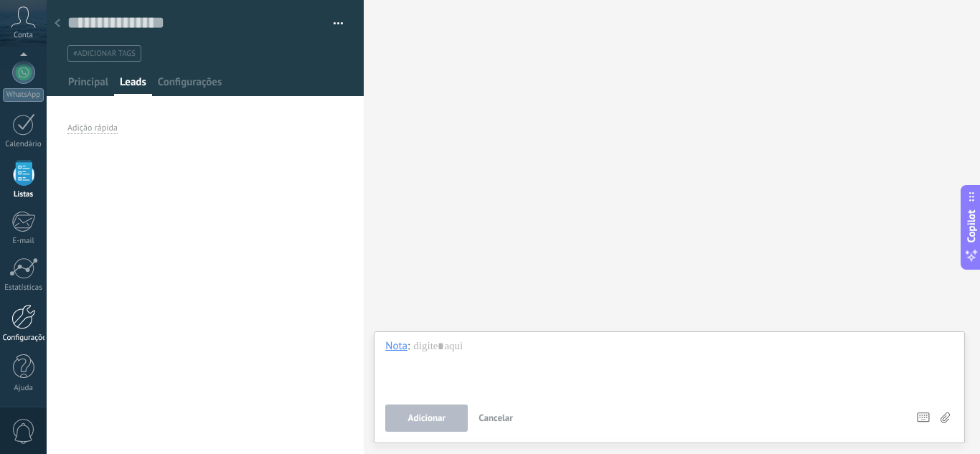 This screenshot has height=454, width=980. What do you see at coordinates (189, 85) in the screenshot?
I see `span: Configurações` at bounding box center [189, 85].